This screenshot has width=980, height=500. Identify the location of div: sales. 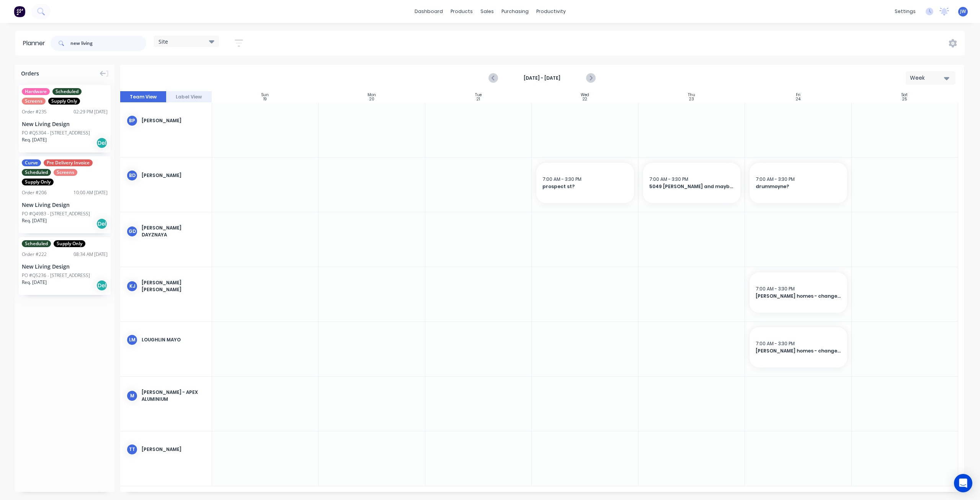
(487, 12).